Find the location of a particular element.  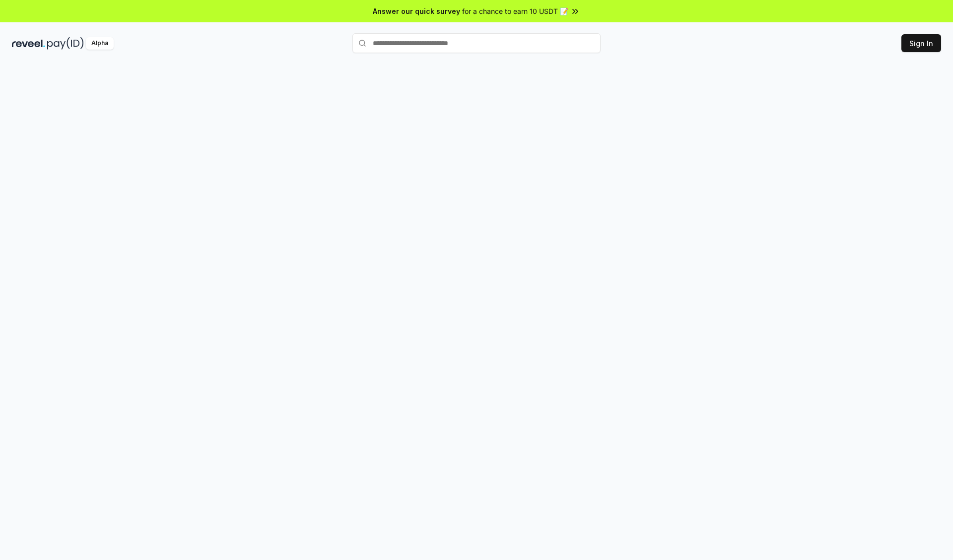

div: Alpha is located at coordinates (99, 43).